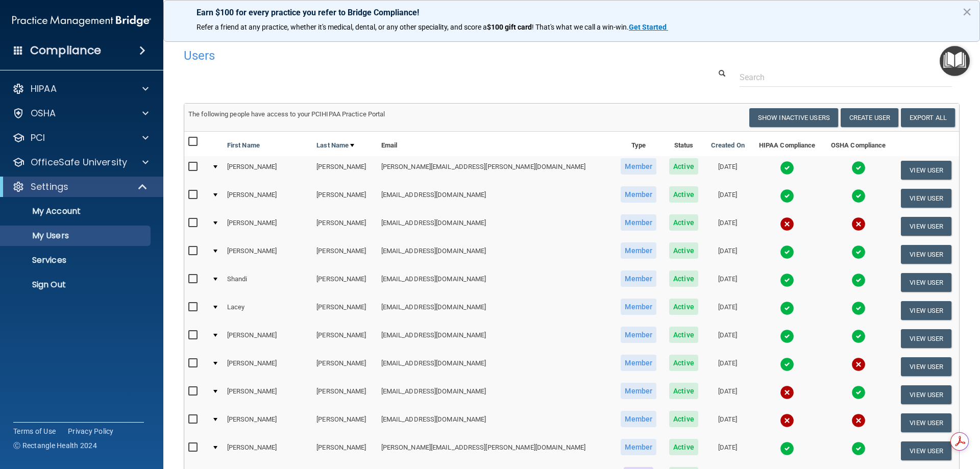 The height and width of the screenshot is (469, 980). What do you see at coordinates (967, 12) in the screenshot?
I see `button: Close` at bounding box center [967, 12].